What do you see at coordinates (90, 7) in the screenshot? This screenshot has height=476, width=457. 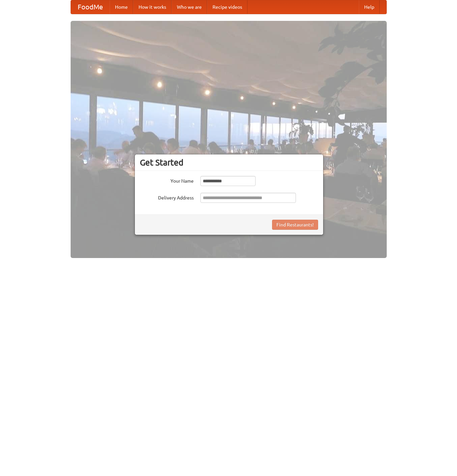 I see `a: FoodMe` at bounding box center [90, 7].